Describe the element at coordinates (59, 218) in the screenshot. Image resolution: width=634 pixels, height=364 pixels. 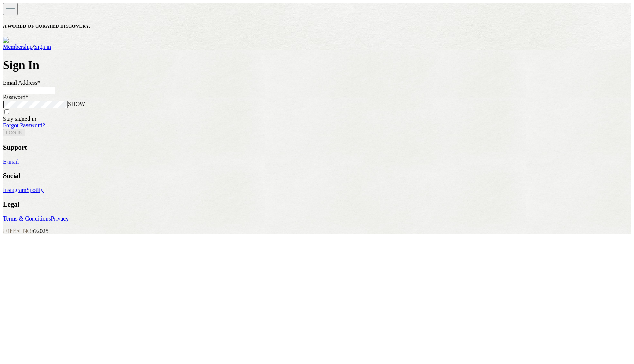
I see `a: Privacy` at that location.